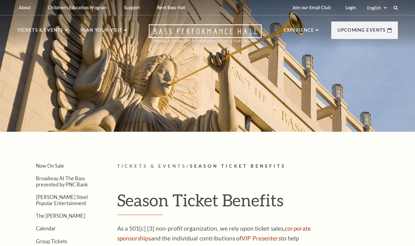 This screenshot has height=246, width=415. What do you see at coordinates (46, 228) in the screenshot?
I see `a: Calendar` at bounding box center [46, 228].